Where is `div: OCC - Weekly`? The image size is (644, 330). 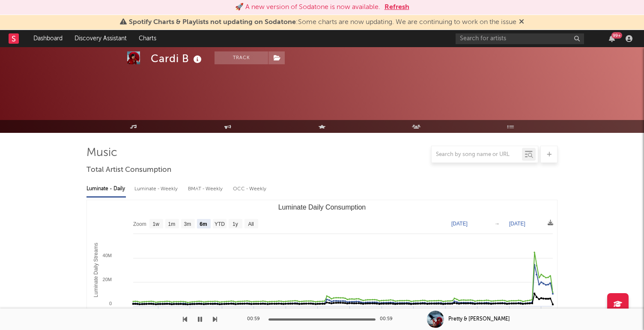
div: OCC - Weekly is located at coordinates (250, 189).